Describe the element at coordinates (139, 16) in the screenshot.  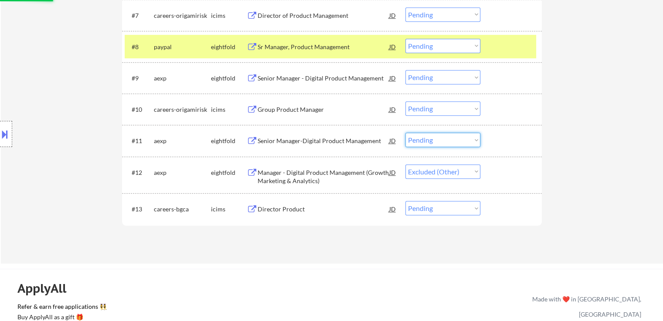
I see `div: #7` at that location.